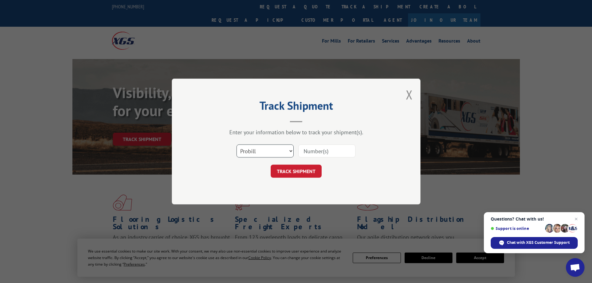 The height and width of the screenshot is (283, 592). What do you see at coordinates (296, 171) in the screenshot?
I see `button: TRACK SHIPMENT` at bounding box center [296, 171].